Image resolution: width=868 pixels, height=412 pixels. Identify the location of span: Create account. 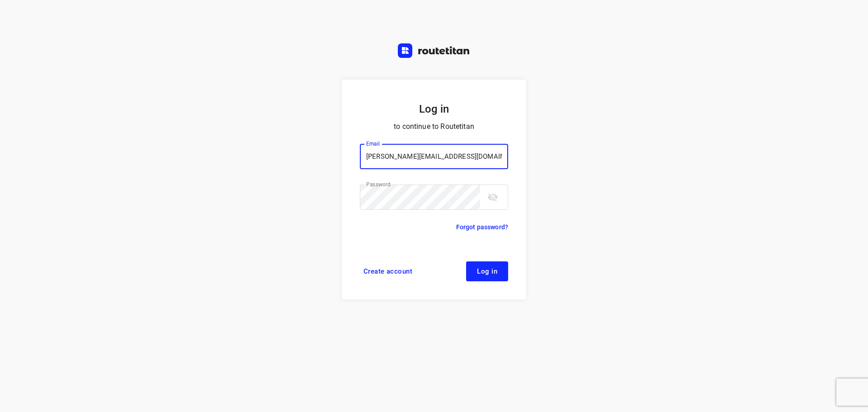
(388, 272).